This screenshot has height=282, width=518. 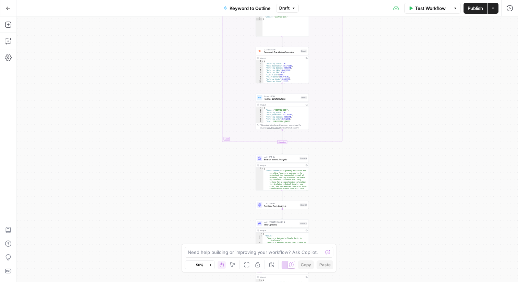 I want to click on span: Toggle code folding, rows 1 through 3, so click(x=261, y=280).